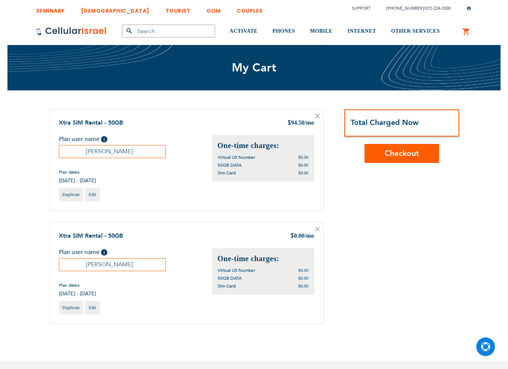 Image resolution: width=508 pixels, height=369 pixels. What do you see at coordinates (249, 9) in the screenshot?
I see `a: COUPLES` at bounding box center [249, 9].